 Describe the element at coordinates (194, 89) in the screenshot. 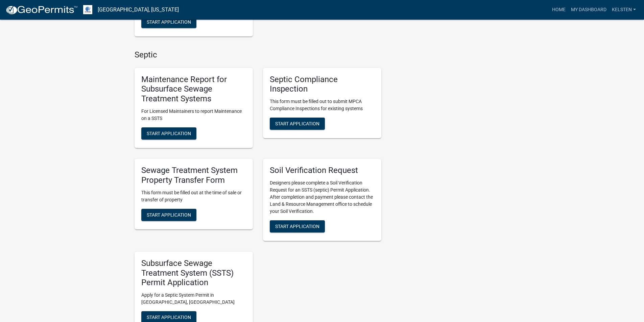

I see `h5: Maintenance Report for Subsurface Sewage Treatment Systems` at that location.